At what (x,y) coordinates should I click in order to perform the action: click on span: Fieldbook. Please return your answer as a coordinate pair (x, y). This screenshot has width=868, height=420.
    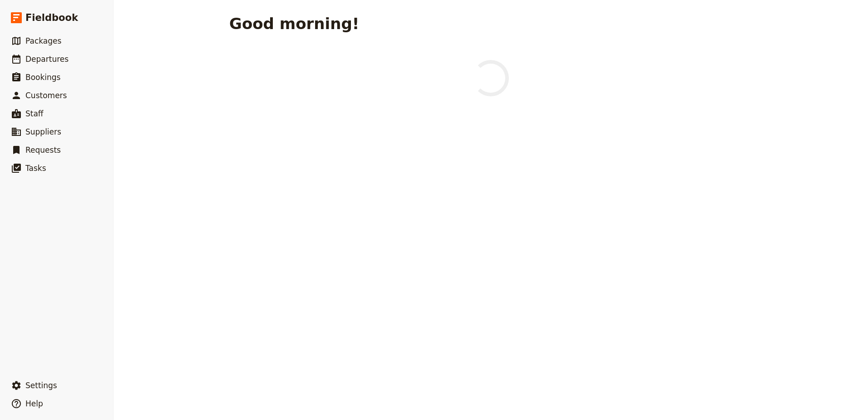
    Looking at the image, I should click on (51, 18).